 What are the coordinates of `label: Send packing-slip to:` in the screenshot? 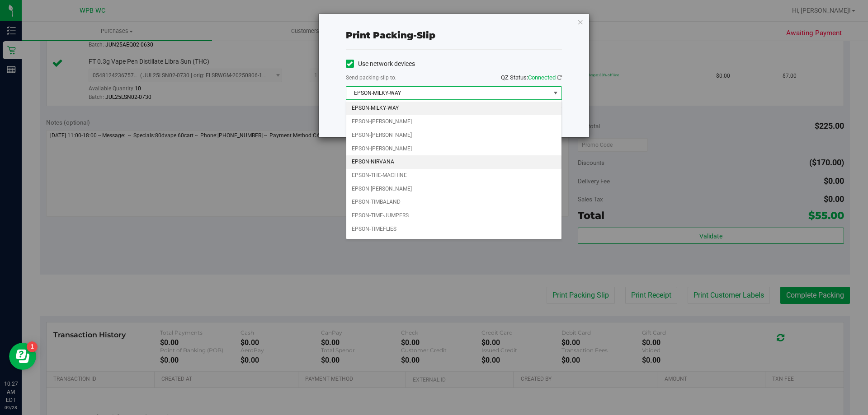 It's located at (371, 78).